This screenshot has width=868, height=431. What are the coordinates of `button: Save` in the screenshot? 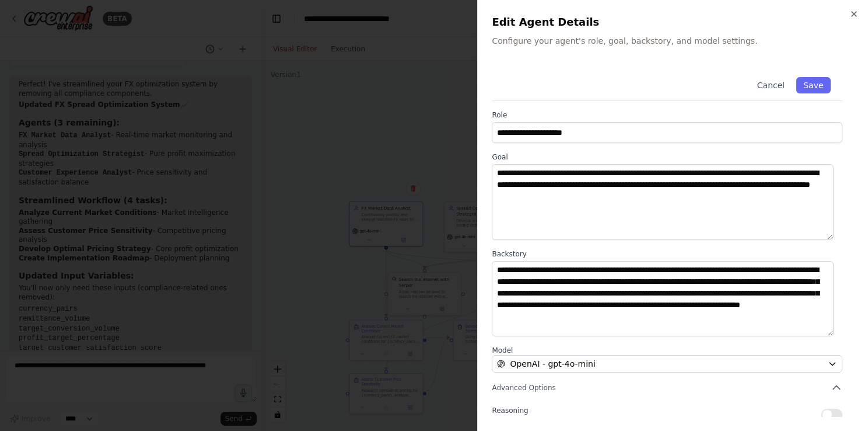 It's located at (814, 85).